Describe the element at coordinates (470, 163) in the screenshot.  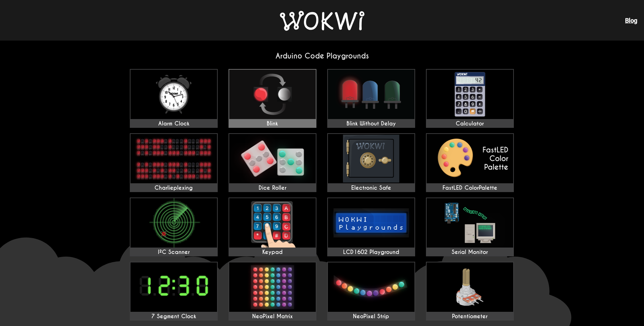
I see `a: FastLED ColorPalette` at that location.